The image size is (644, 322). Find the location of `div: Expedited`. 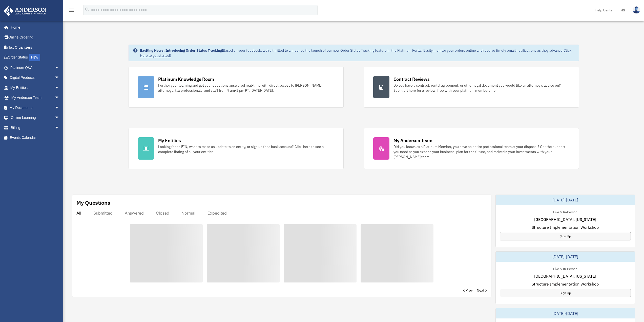

div: Expedited is located at coordinates (217, 213).